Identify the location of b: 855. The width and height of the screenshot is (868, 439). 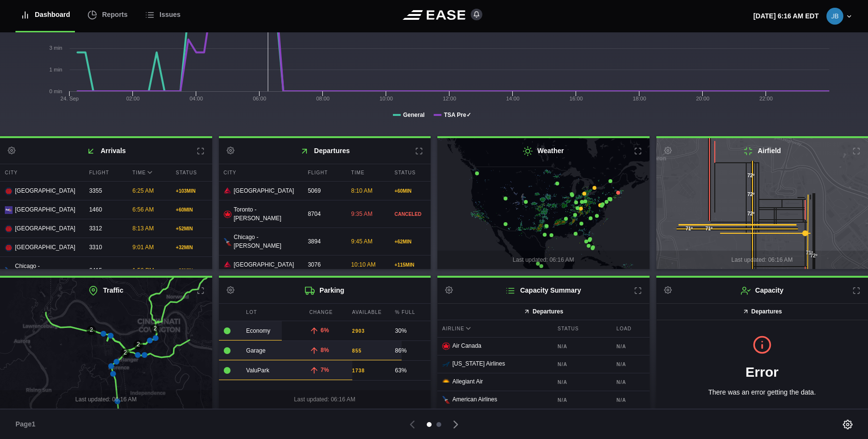
(357, 350).